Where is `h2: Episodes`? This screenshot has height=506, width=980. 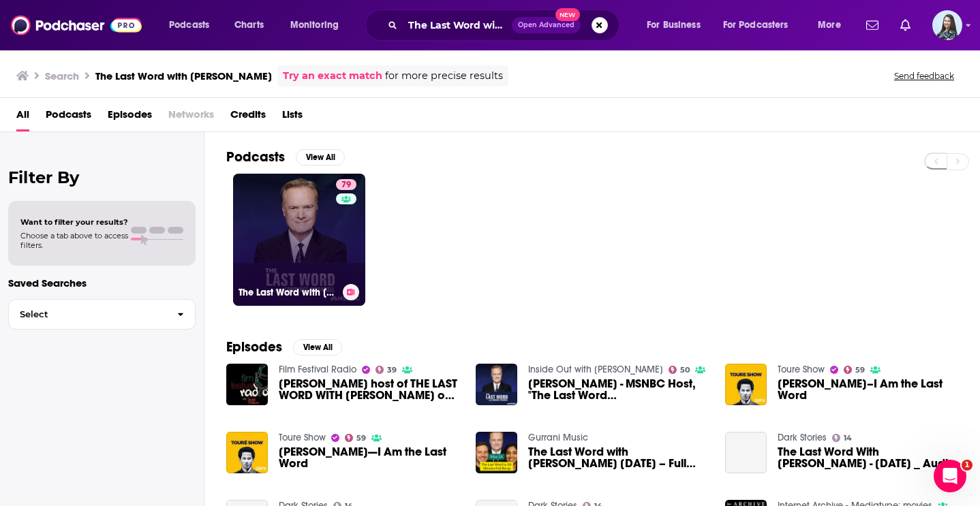 h2: Episodes is located at coordinates (254, 347).